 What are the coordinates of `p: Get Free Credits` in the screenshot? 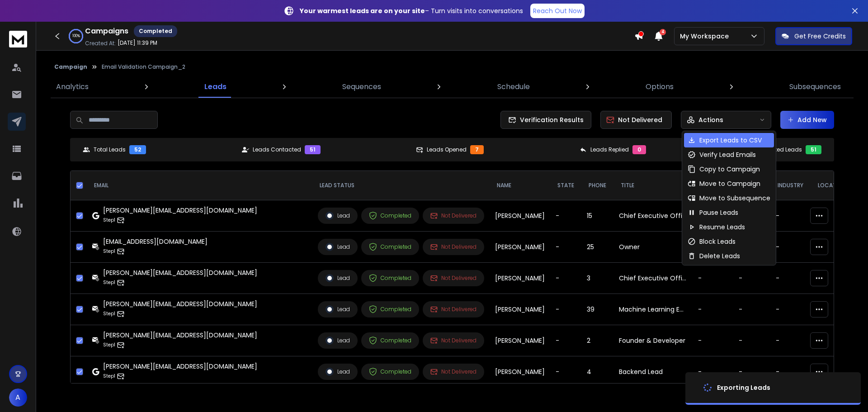 It's located at (820, 36).